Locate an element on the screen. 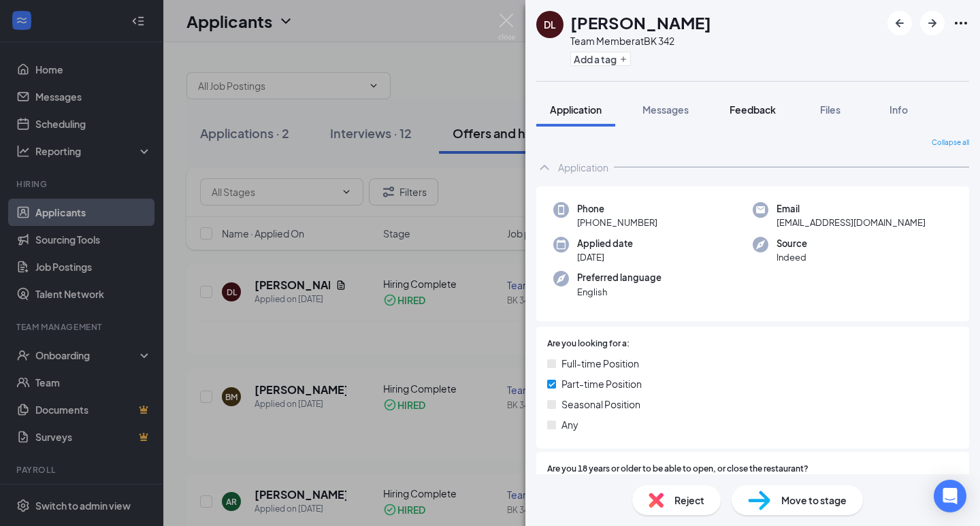 This screenshot has width=980, height=526. div: DL is located at coordinates (550, 25).